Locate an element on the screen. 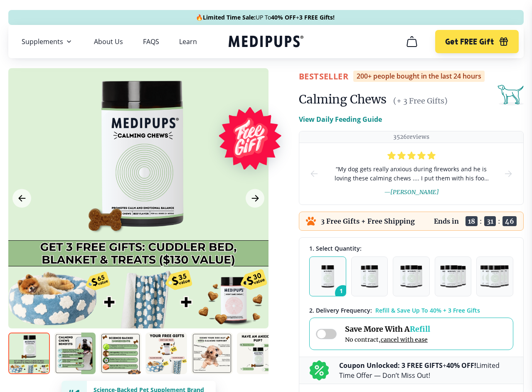 Image resolution: width=532 pixels, height=392 pixels. span: Save More With A is located at coordinates (388, 329).